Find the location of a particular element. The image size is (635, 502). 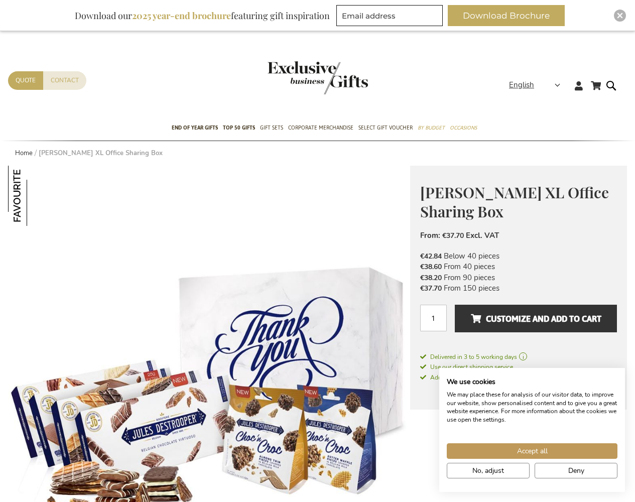

span: Delivered in 3 to 5 working days is located at coordinates (519, 357).